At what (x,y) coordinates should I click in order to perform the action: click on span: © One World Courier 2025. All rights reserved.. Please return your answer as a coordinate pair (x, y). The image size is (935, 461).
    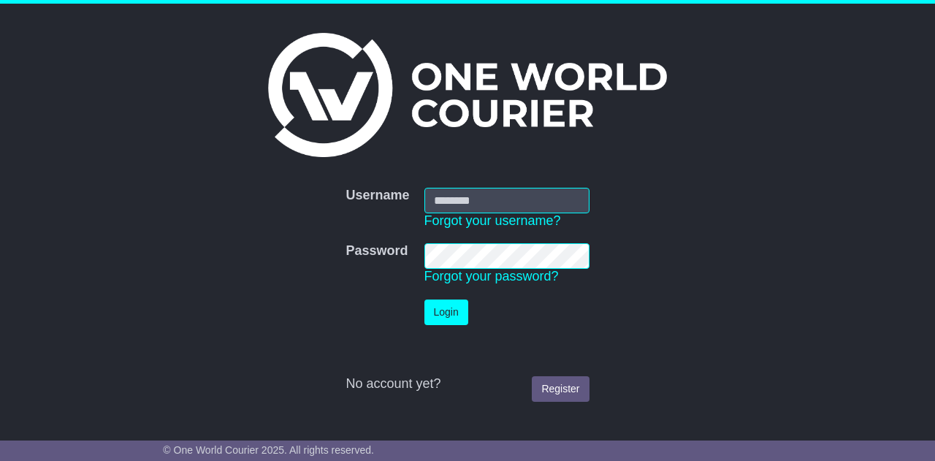
    Looking at the image, I should click on (268, 450).